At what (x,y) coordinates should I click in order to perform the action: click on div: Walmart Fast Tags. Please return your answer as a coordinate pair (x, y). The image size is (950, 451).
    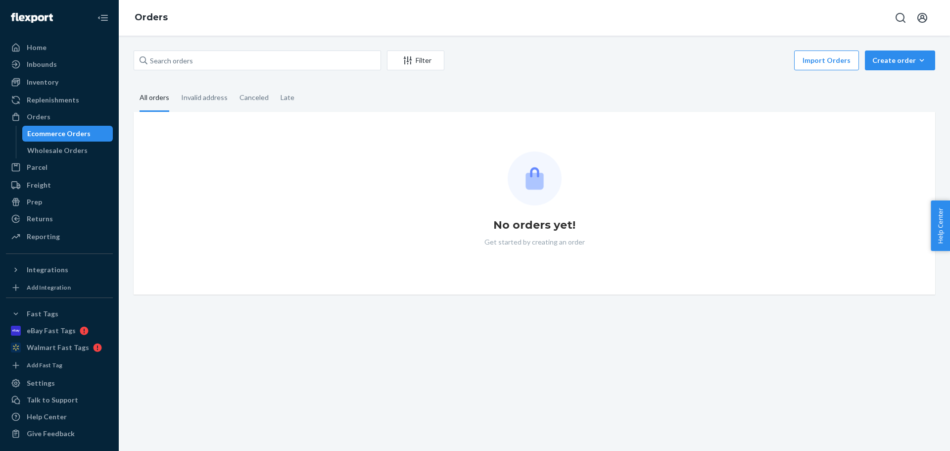
    Looking at the image, I should click on (58, 347).